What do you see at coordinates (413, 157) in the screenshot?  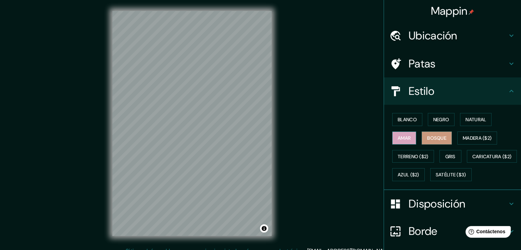 I see `font: Terreno ($2)` at bounding box center [413, 157].